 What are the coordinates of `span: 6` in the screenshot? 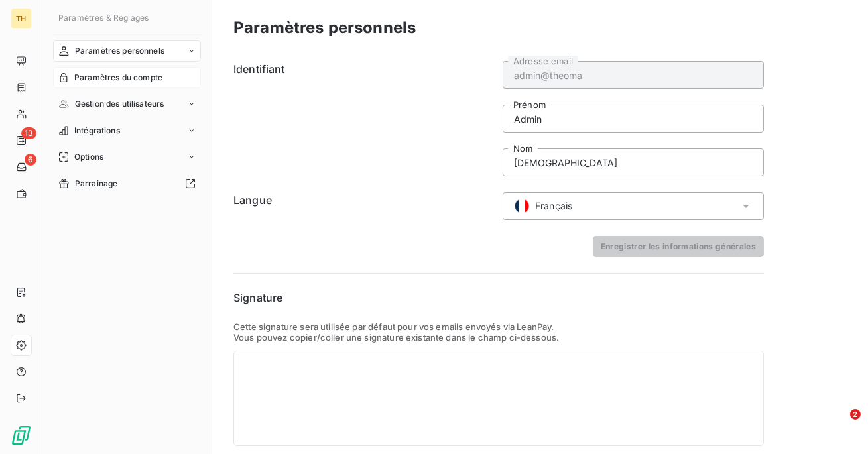 It's located at (31, 160).